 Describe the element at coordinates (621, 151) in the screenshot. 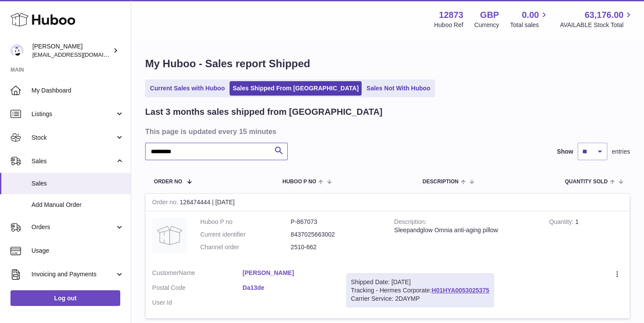

I see `span: entries` at that location.